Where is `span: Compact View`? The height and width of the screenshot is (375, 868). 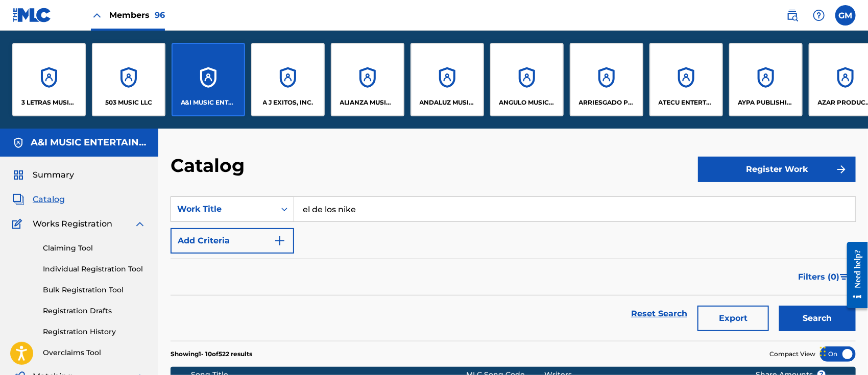
span: Compact View is located at coordinates (792, 354).